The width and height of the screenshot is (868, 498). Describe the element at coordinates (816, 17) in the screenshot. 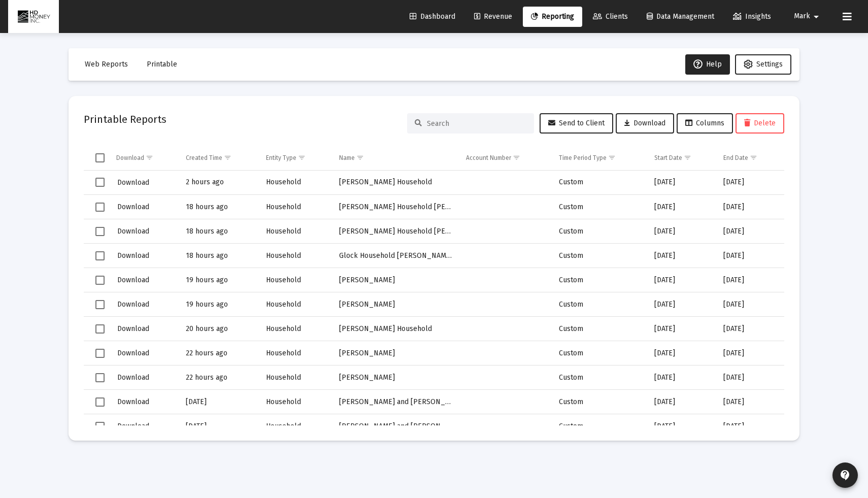

I see `mat-icon: arrow_drop_down` at that location.